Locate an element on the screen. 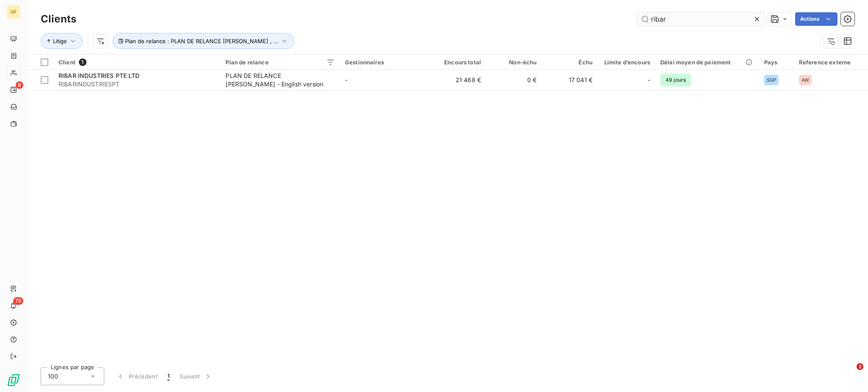  img: Logo LeanPay is located at coordinates (14, 381).